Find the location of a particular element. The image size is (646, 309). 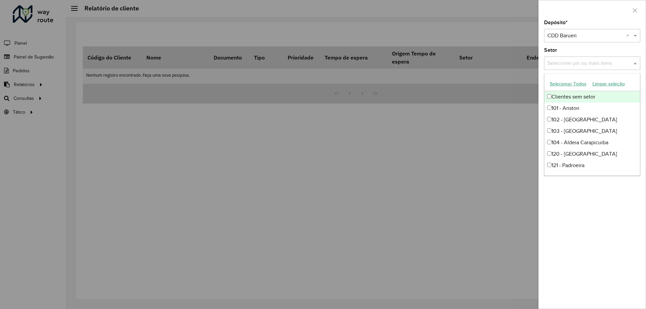

button: Limpar seleção is located at coordinates (609, 84).